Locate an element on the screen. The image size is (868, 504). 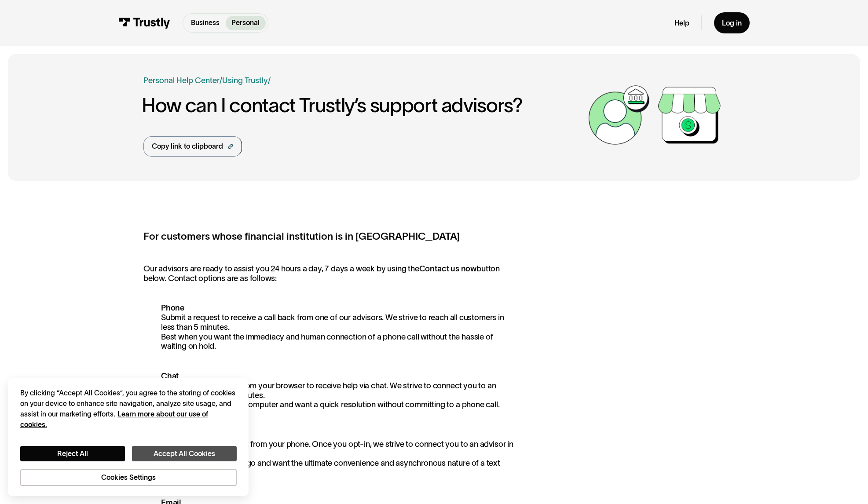
strong: Contact us now is located at coordinates (448, 268).